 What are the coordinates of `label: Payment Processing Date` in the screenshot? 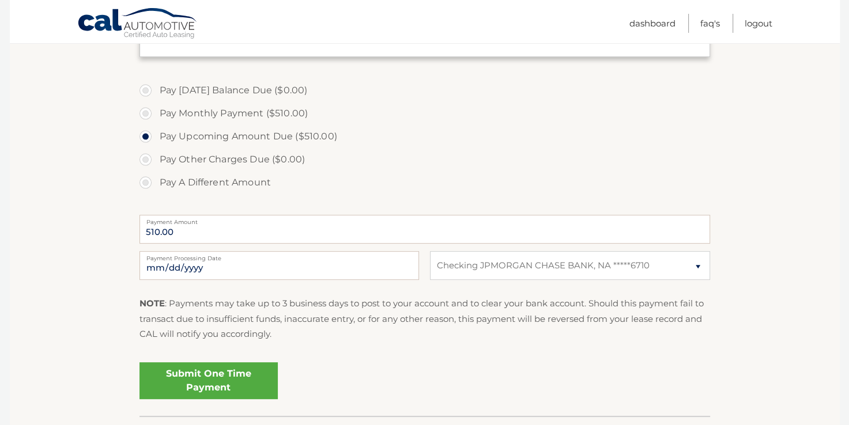 It's located at (279, 256).